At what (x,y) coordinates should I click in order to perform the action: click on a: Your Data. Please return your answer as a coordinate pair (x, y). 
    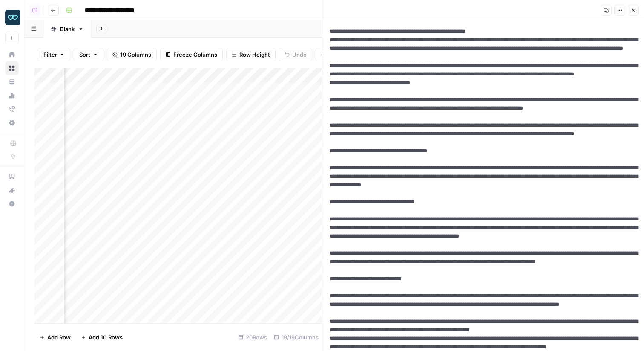
    Looking at the image, I should click on (12, 82).